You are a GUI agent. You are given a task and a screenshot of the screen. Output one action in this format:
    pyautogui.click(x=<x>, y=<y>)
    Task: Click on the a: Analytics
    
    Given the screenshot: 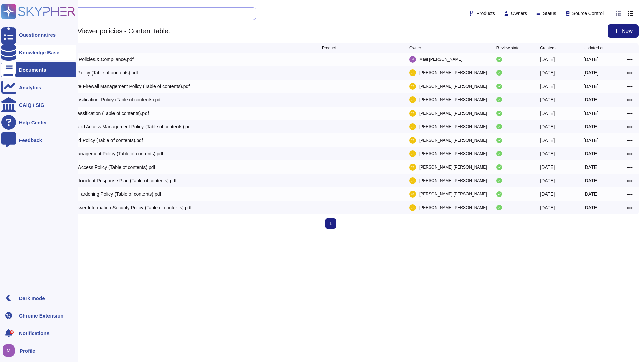 What is the action you would take?
    pyautogui.click(x=39, y=87)
    